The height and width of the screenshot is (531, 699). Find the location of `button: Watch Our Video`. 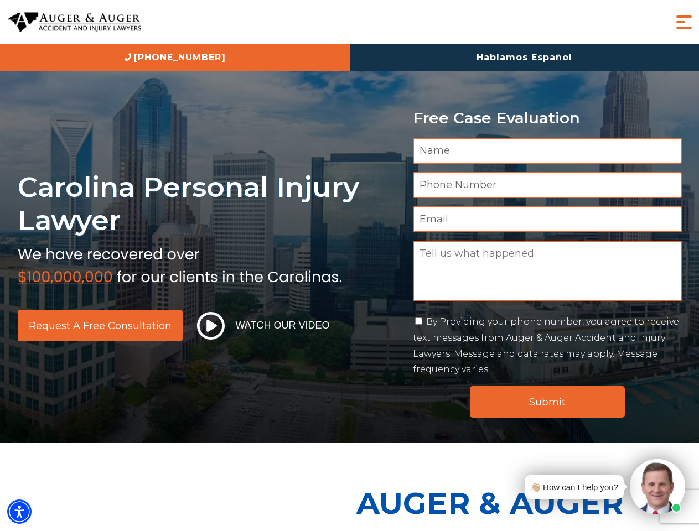

button: Watch Our Video is located at coordinates (264, 326).